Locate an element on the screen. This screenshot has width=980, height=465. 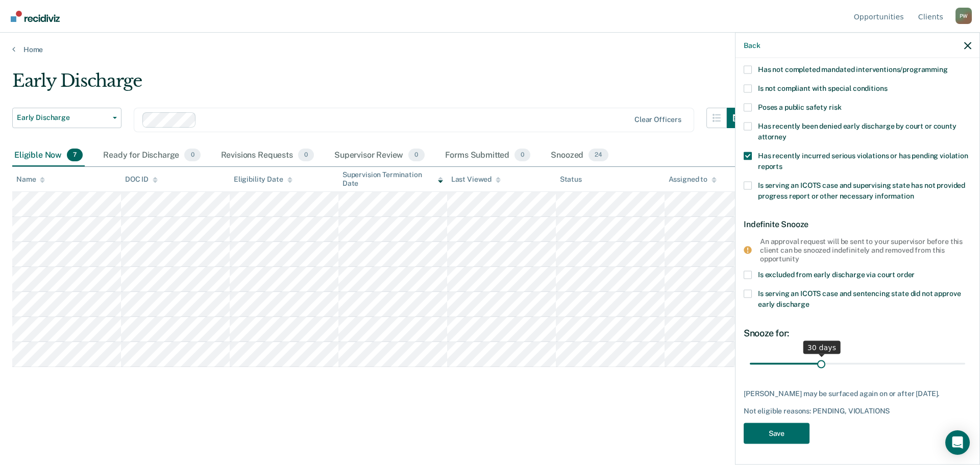
div: Early Discharge is located at coordinates (380, 84).